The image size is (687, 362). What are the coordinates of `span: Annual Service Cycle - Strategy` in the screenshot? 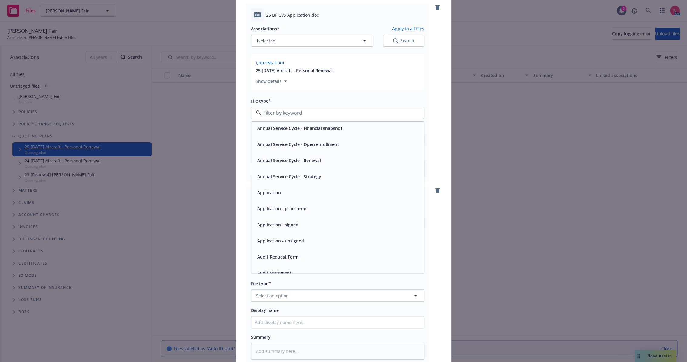 It's located at (289, 176).